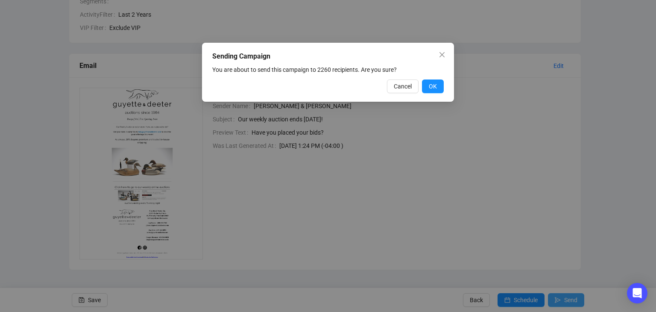  I want to click on div: You are about to send this campaign to 2260 recipients. Are you sure?, so click(328, 70).